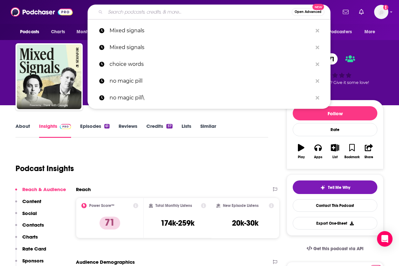 The image size is (399, 266). What do you see at coordinates (34, 249) in the screenshot?
I see `p: Rate Card` at bounding box center [34, 249].